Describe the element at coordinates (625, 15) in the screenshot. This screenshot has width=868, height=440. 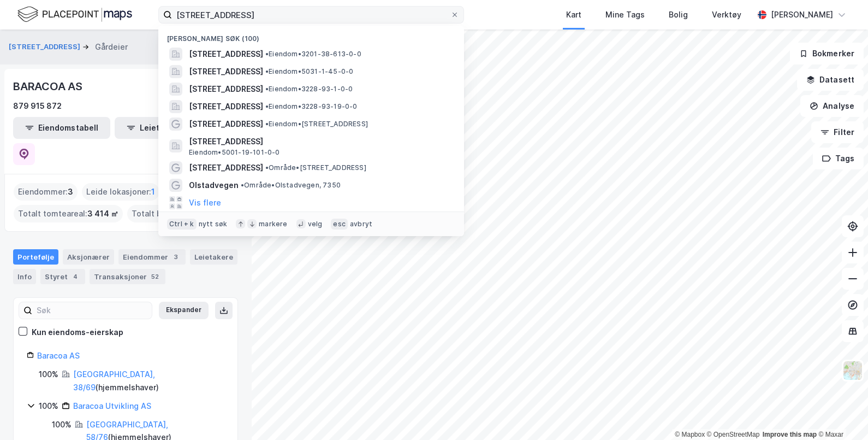
I see `div: Mine Tags` at that location.